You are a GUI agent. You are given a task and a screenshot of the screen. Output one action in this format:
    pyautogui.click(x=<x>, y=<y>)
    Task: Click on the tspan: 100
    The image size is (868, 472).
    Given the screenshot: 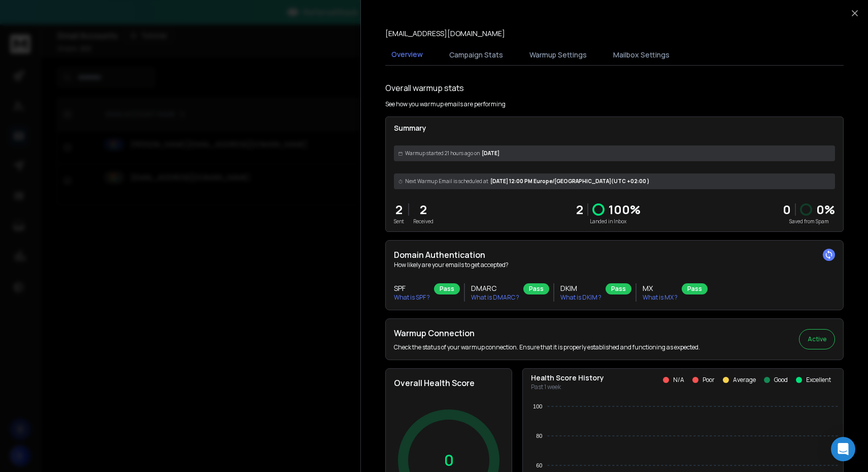 What is the action you would take?
    pyautogui.click(x=538, y=406)
    